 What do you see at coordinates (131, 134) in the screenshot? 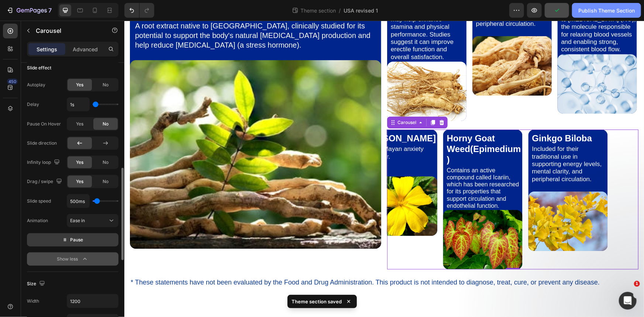
I see `img: gempages_570606413160645504-0be6fa71-6de9-4103-9532-556e42be29a8.jpg` at bounding box center [131, 134].